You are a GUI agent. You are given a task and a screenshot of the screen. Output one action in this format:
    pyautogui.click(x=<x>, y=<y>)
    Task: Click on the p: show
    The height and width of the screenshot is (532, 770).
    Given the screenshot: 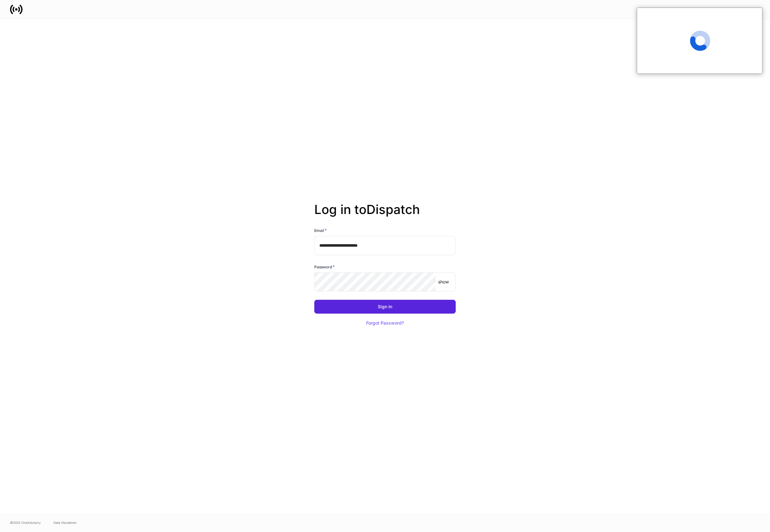 What is the action you would take?
    pyautogui.click(x=443, y=282)
    